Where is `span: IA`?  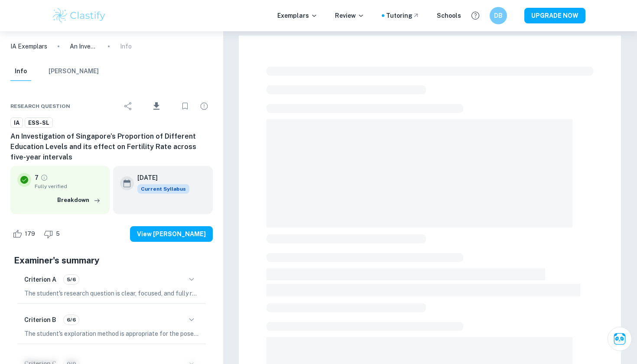
span: IA is located at coordinates (16, 123).